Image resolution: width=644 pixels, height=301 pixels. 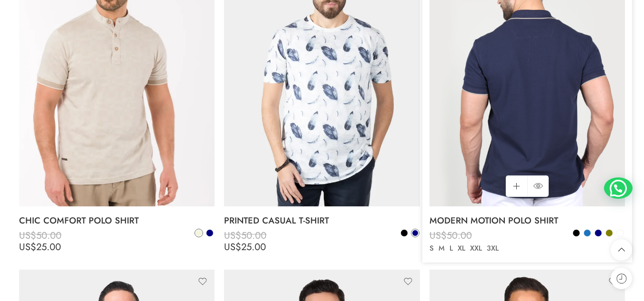 What do you see at coordinates (442, 248) in the screenshot?
I see `a: M` at bounding box center [442, 248].